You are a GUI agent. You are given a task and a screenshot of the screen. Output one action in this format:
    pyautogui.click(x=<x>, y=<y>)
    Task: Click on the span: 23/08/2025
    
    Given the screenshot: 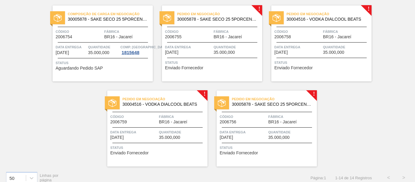 What is the action you would take?
    pyautogui.click(x=226, y=137)
    